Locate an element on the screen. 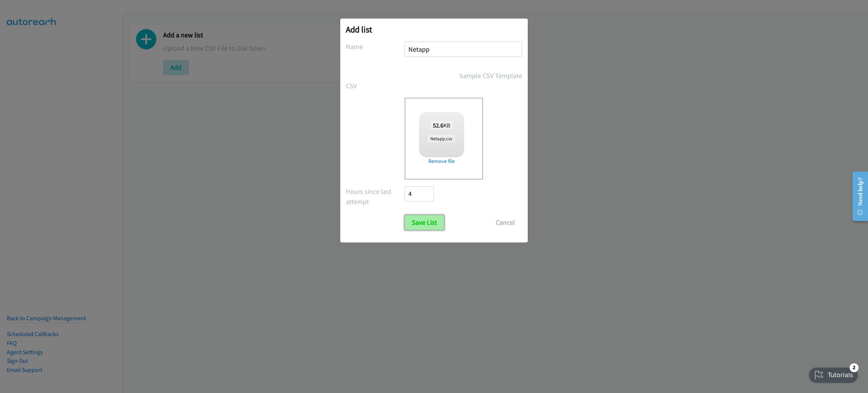  div: Open Resource Center is located at coordinates (14, 30).